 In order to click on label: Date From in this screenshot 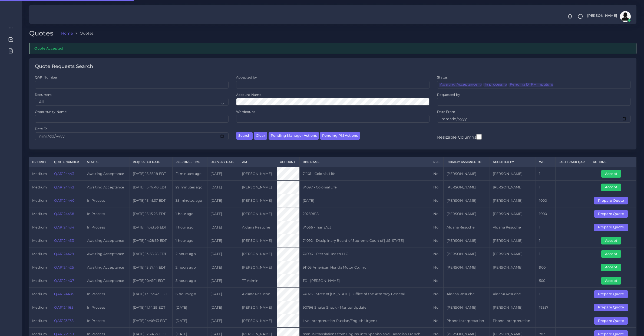, I will do `click(446, 111)`.